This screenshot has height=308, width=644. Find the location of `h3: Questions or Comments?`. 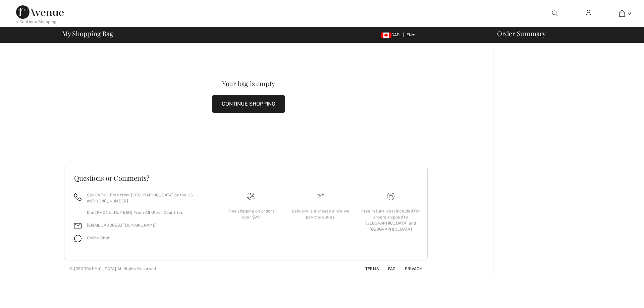

h3: Questions or Comments? is located at coordinates (246, 178).